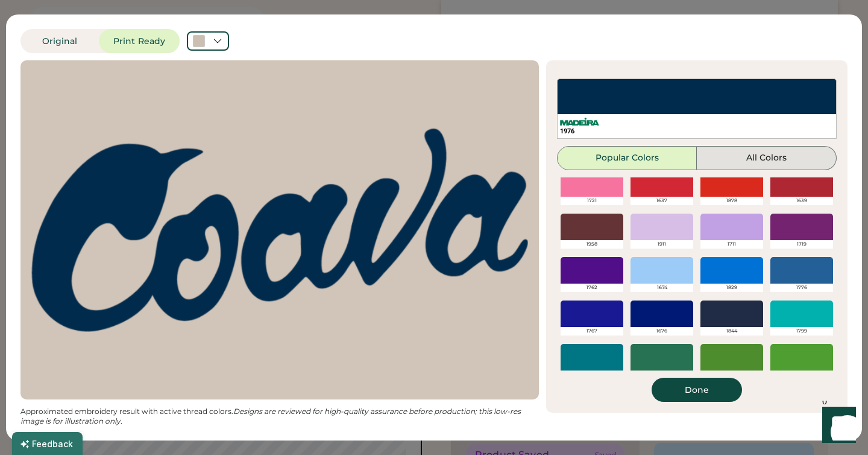 The width and height of the screenshot is (868, 455). What do you see at coordinates (732, 331) in the screenshot?
I see `div: 1844` at bounding box center [732, 331].